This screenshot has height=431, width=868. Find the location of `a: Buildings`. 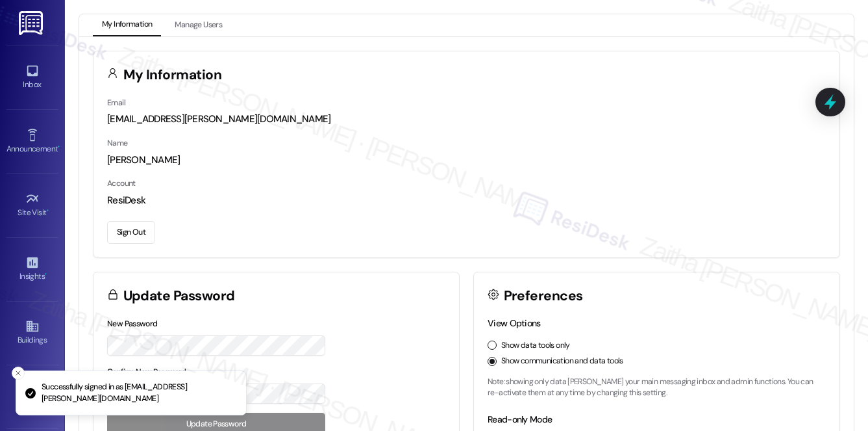

a: Buildings is located at coordinates (32, 333).